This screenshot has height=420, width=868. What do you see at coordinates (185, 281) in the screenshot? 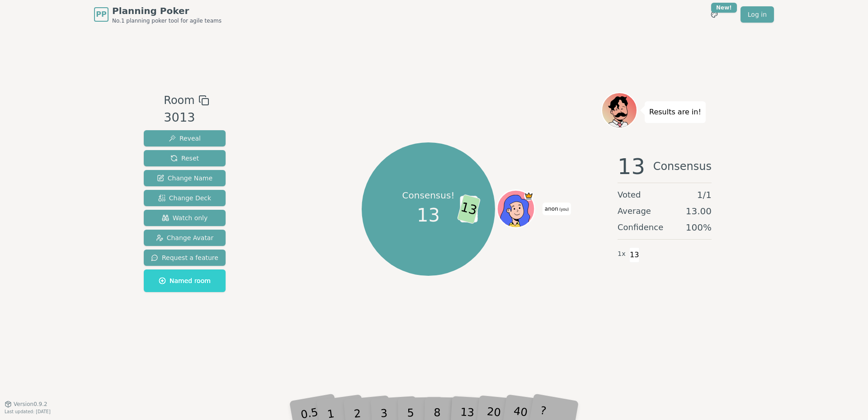
I see `span: Named room` at bounding box center [185, 281].